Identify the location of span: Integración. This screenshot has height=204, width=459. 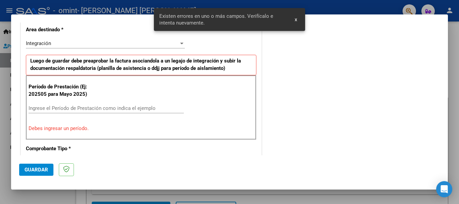
(38, 43).